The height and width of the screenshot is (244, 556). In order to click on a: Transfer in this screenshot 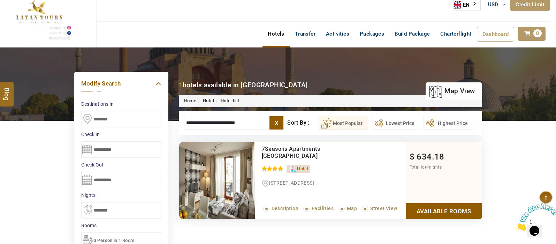, I will do `click(305, 34)`.